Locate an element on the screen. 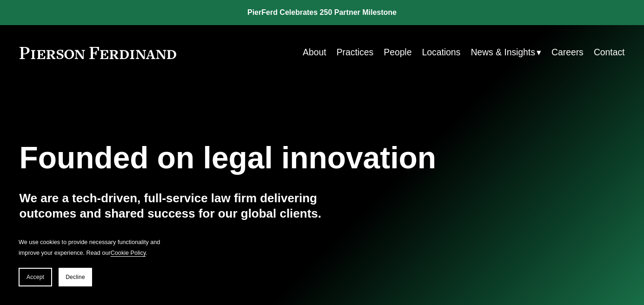 The height and width of the screenshot is (305, 644). p: We use cookies to provide necessary functionality and improve your experience. Read our . is located at coordinates (93, 248).